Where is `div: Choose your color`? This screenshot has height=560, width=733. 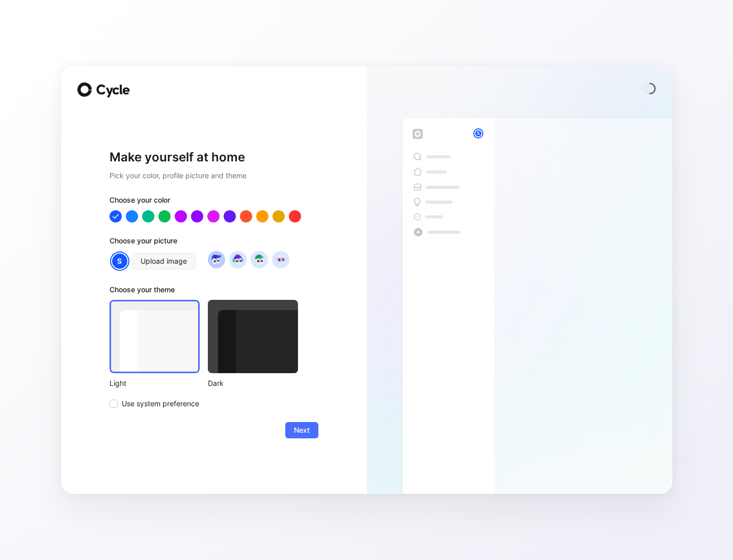 div: Choose your color is located at coordinates (214, 202).